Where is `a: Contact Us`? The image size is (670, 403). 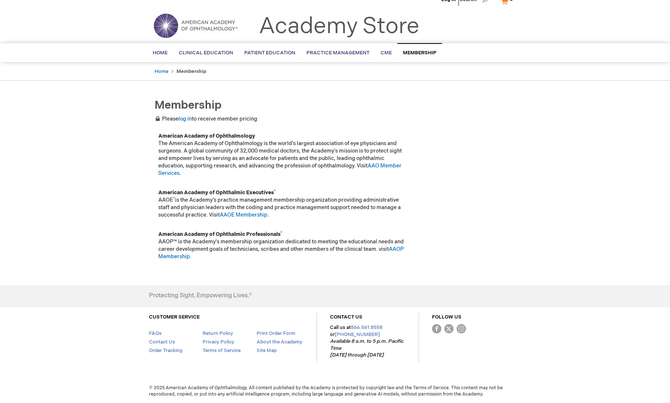
a: Contact Us is located at coordinates (162, 342).